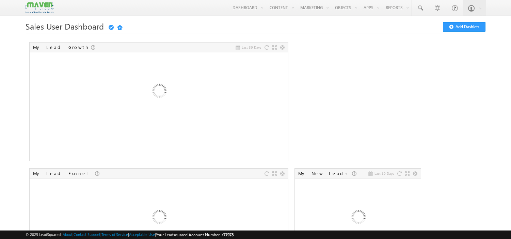  What do you see at coordinates (115, 234) in the screenshot?
I see `a: Terms of Service` at bounding box center [115, 234].